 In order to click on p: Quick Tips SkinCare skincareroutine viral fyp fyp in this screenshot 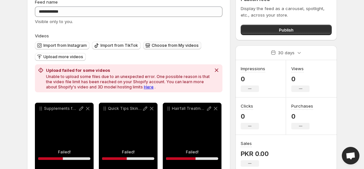, I will do `click(125, 109)`.